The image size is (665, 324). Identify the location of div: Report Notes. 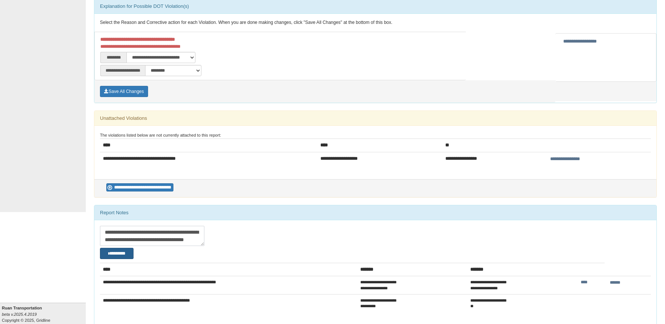
(375, 213).